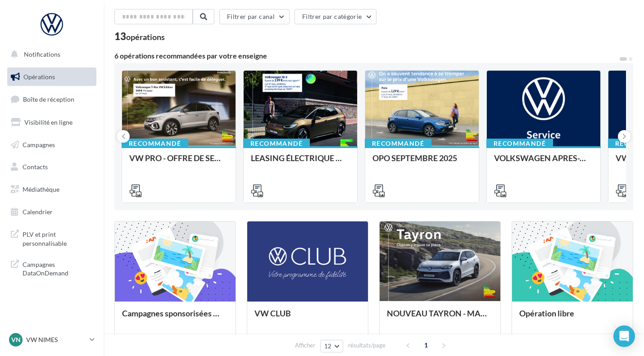  Describe the element at coordinates (440, 318) in the screenshot. I see `div: NOUVEAU TAYRON - MARS 2025` at that location.